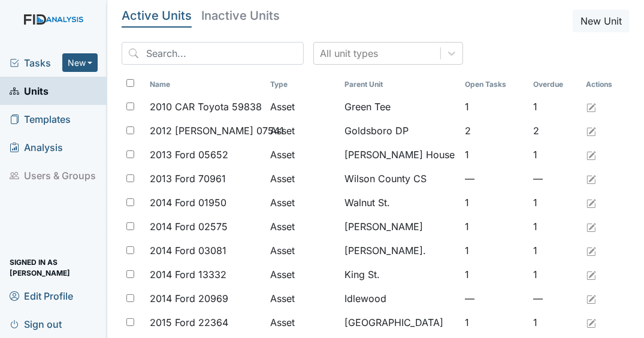 The width and height of the screenshot is (644, 338). Describe the element at coordinates (36, 147) in the screenshot. I see `span: Analysis` at that location.